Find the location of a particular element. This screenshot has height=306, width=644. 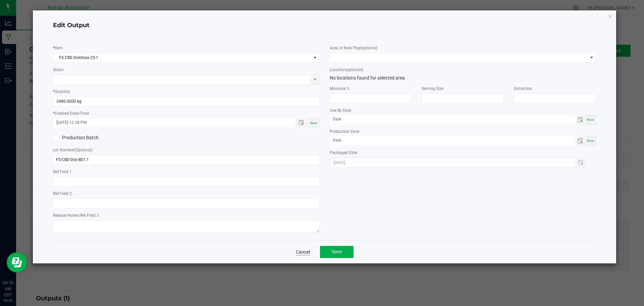

label: Quantity is located at coordinates (63, 92).